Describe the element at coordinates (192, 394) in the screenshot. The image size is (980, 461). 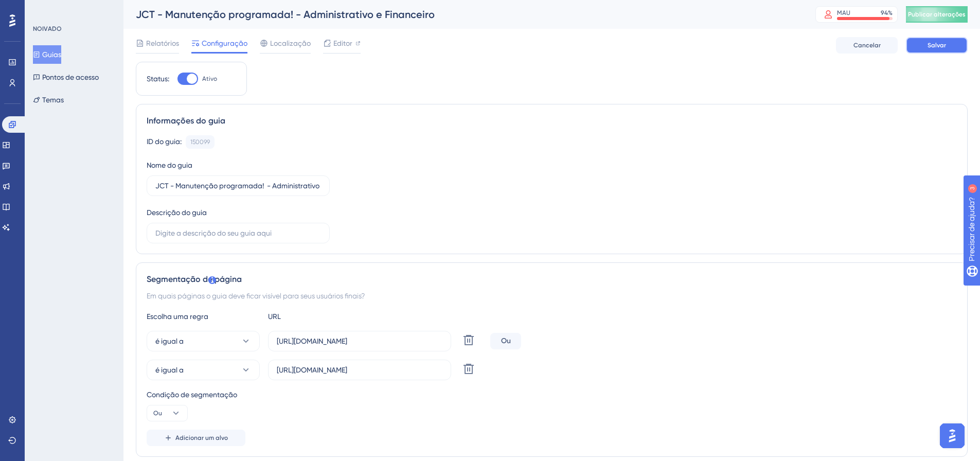
I see `font: Condição de segmentação` at that location.